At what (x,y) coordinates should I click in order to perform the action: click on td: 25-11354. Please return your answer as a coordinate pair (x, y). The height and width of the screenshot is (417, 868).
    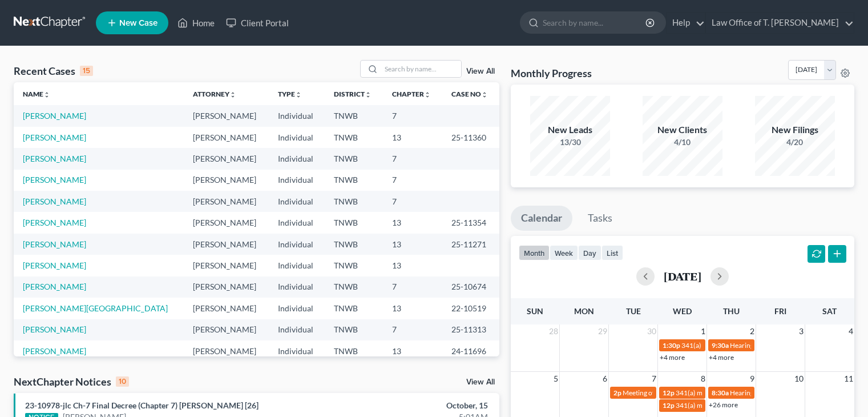
    Looking at the image, I should click on (471, 222).